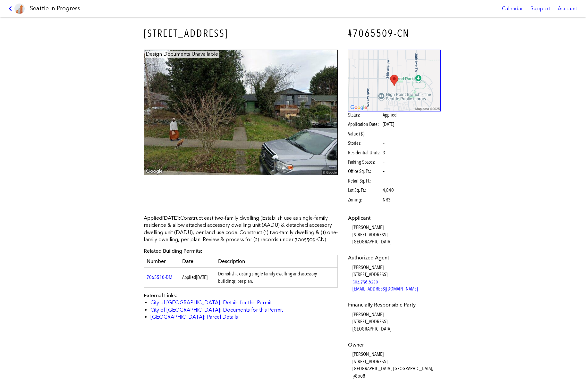 Image resolution: width=586 pixels, height=392 pixels. Describe the element at coordinates (19, 9) in the screenshot. I see `img: favicon-96x96.png` at that location.